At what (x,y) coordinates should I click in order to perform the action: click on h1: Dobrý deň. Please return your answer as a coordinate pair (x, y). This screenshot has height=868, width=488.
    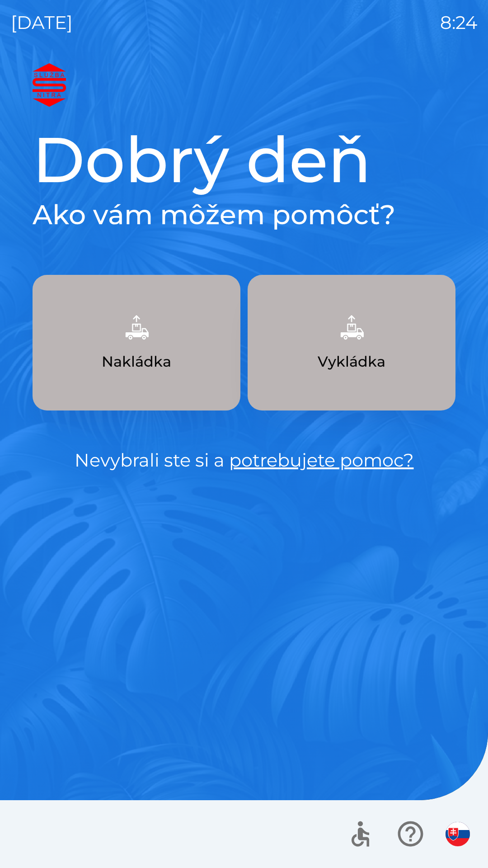
    Looking at the image, I should click on (244, 160).